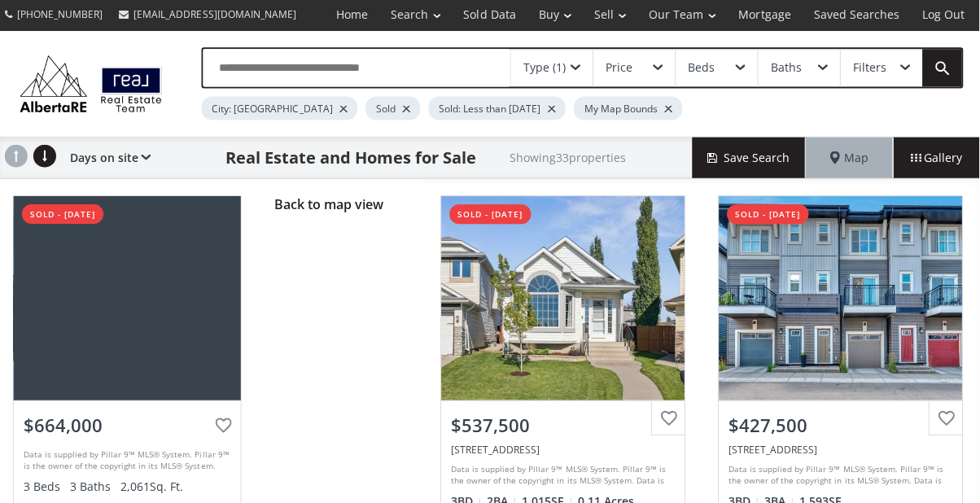 This screenshot has height=503, width=980. Describe the element at coordinates (937, 159) in the screenshot. I see `div: Gallery` at that location.